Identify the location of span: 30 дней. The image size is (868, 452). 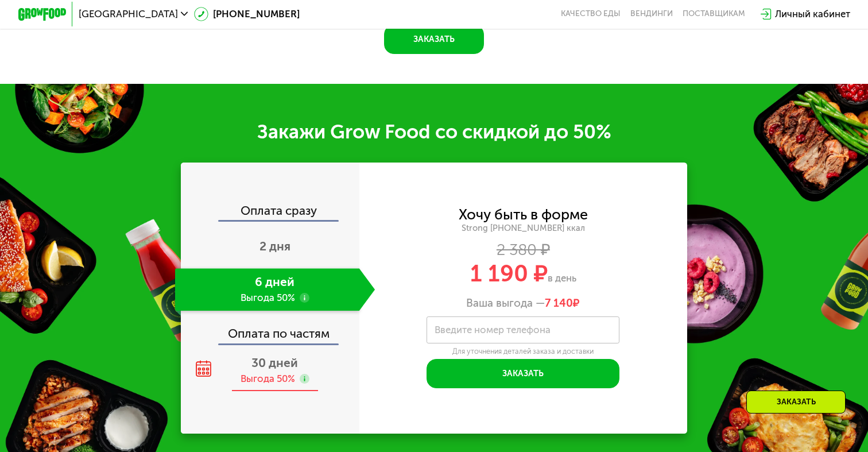
(274, 362).